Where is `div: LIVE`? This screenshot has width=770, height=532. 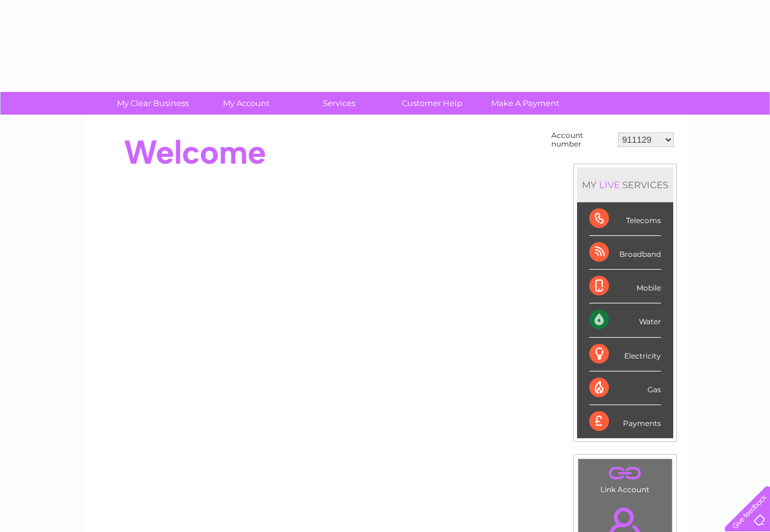 div: LIVE is located at coordinates (609, 184).